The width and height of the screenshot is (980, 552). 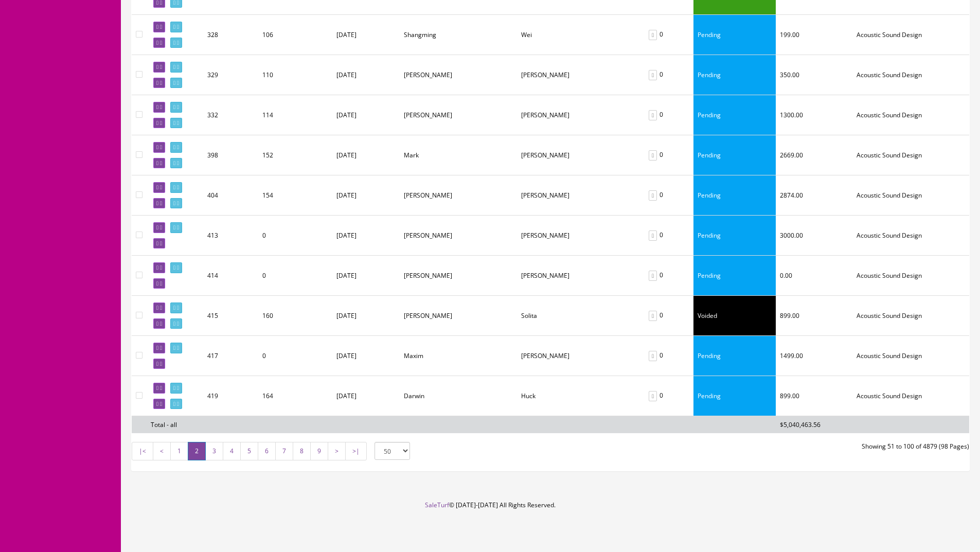 What do you see at coordinates (295, 316) in the screenshot?
I see `td: 160` at bounding box center [295, 316].